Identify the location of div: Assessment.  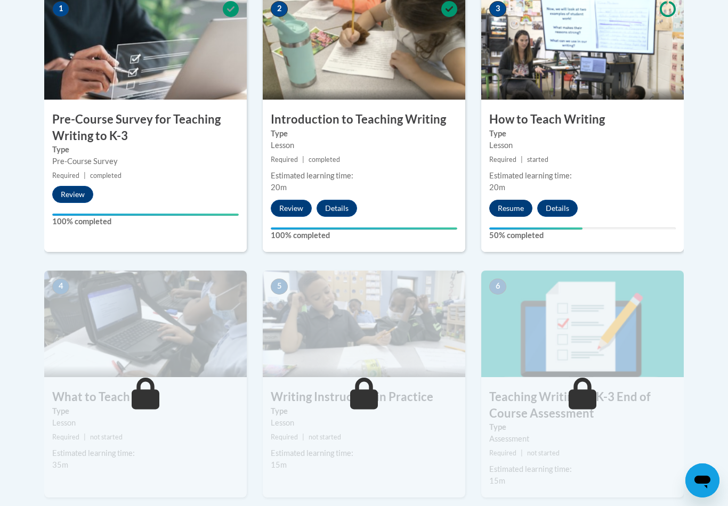
(582, 439).